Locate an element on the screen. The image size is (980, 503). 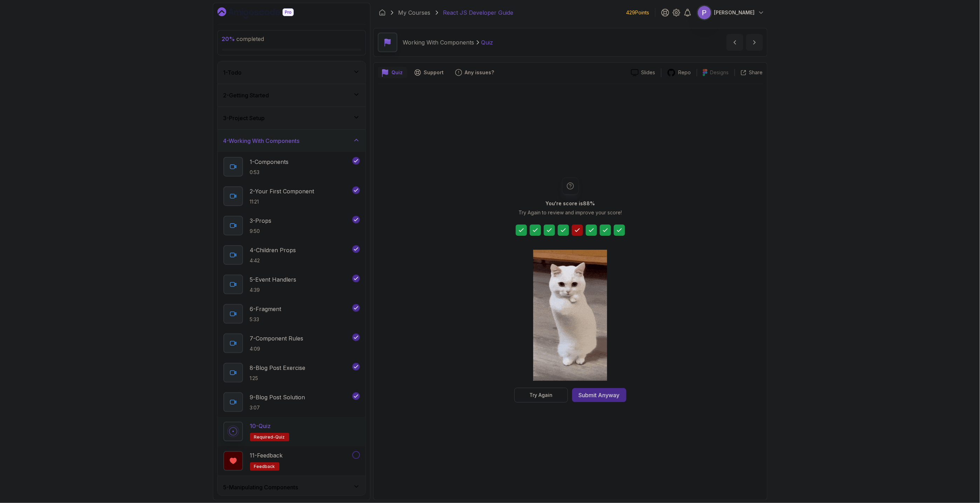
h2: You're score is 88 % is located at coordinates (570, 204).